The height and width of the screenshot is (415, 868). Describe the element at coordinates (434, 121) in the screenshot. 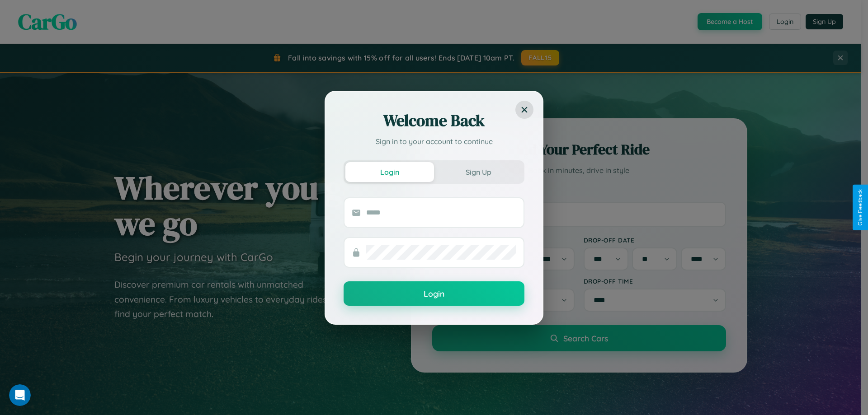

I see `h2: Welcome Back` at that location.